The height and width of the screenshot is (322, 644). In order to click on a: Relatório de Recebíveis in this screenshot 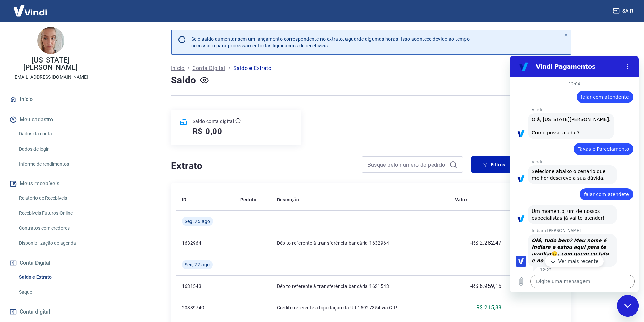, I will do `click(55, 198)`.